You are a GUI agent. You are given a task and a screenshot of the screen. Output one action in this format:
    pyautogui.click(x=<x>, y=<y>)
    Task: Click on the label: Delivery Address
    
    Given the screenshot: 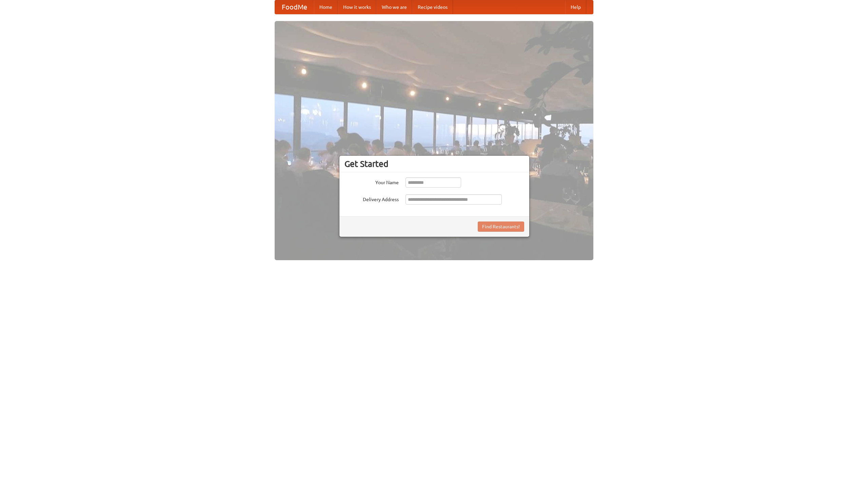 What is the action you would take?
    pyautogui.click(x=372, y=198)
    